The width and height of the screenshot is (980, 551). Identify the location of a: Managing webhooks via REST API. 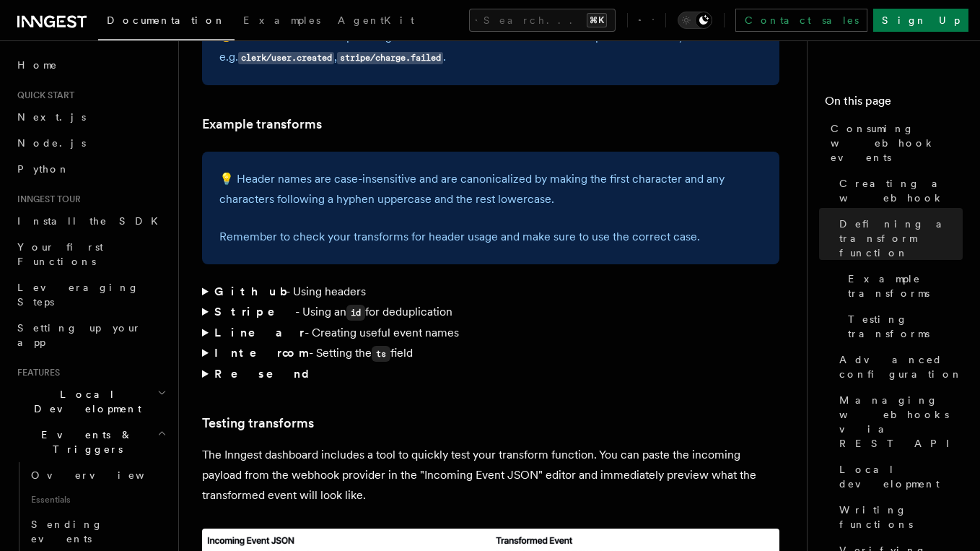
(898, 422).